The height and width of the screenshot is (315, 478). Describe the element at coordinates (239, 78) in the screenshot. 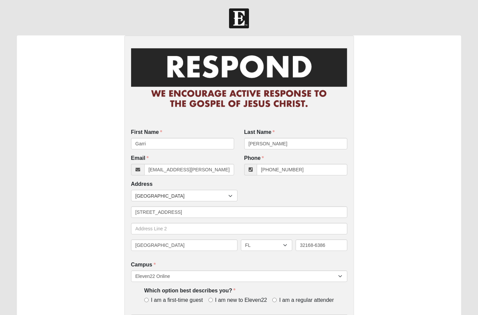

I see `img: RespondCardHeader.png` at that location.